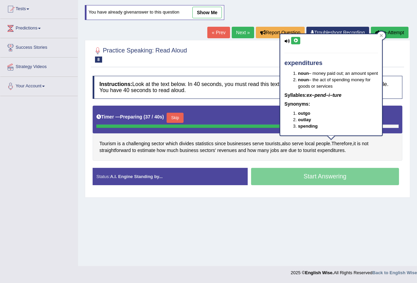  Describe the element at coordinates (131, 117) in the screenshot. I see `b: Preparing` at that location.